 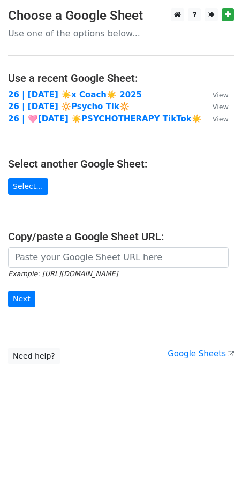 I want to click on a: Google Sheets, so click(x=201, y=354).